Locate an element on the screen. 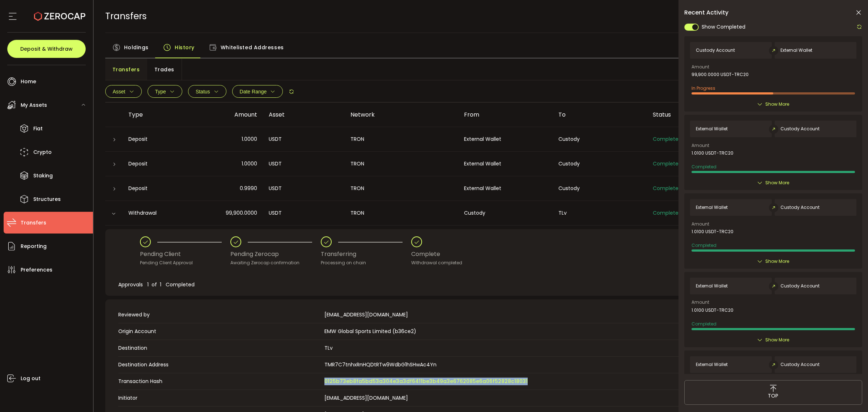 Image resolution: width=868 pixels, height=412 pixels. button: Asset is located at coordinates (124, 91).